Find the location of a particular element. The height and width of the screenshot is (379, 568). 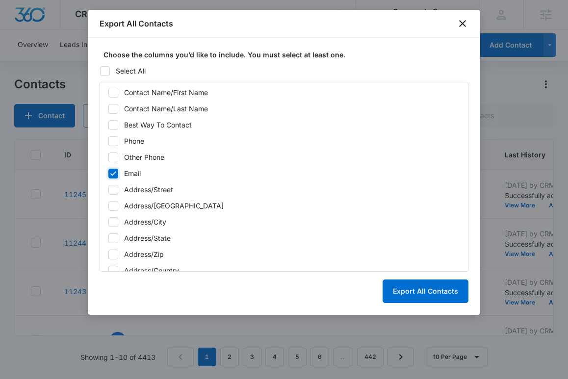

div: Address/State is located at coordinates (147, 238).